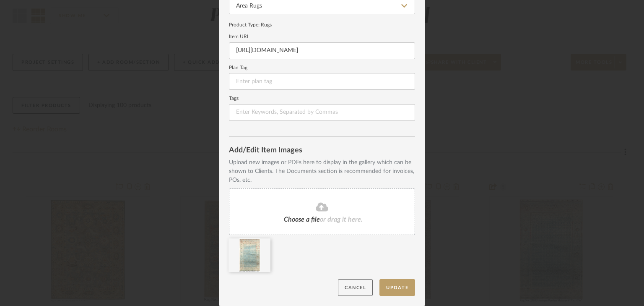  What do you see at coordinates (322, 112) in the screenshot?
I see `input: Enter Keywords, Separated by Commas` at bounding box center [322, 112].